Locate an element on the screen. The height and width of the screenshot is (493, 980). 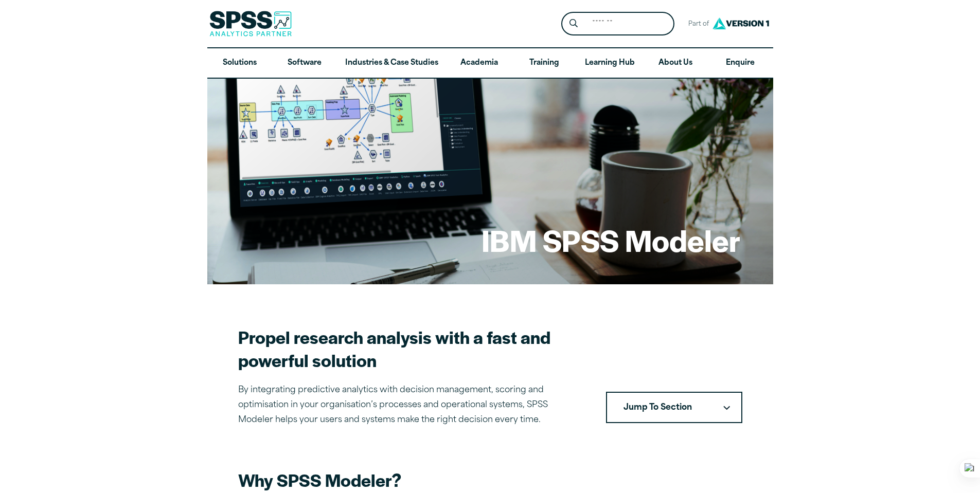
a: Training is located at coordinates (543, 63).